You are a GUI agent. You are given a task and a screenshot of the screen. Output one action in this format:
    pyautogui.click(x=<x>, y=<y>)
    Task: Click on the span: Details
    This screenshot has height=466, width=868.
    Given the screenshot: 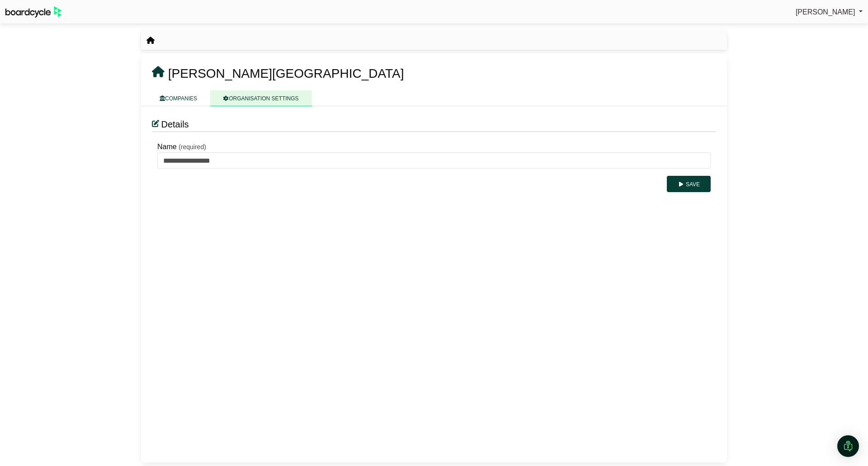 What is the action you would take?
    pyautogui.click(x=175, y=125)
    